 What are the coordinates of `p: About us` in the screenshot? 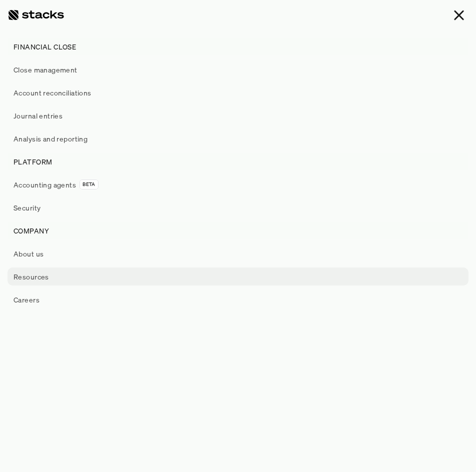 It's located at (28, 253).